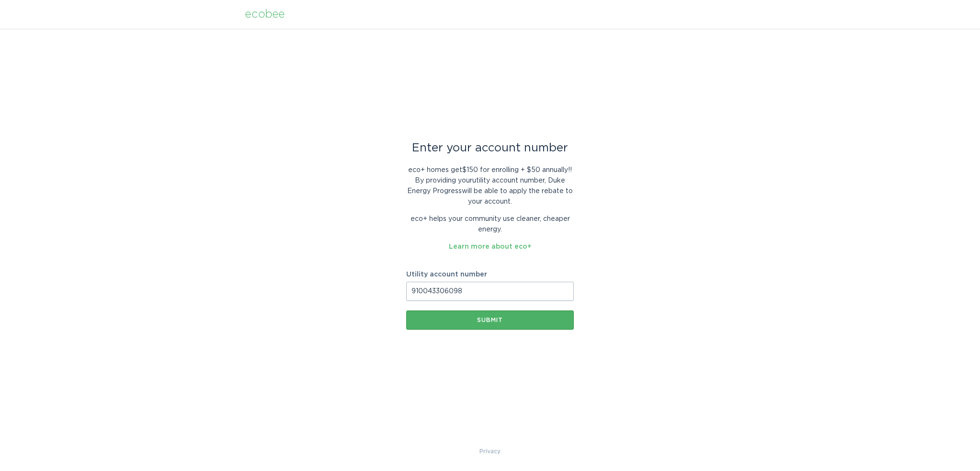 This screenshot has height=471, width=980. Describe the element at coordinates (490, 246) in the screenshot. I see `a: Learn more about eco+` at that location.